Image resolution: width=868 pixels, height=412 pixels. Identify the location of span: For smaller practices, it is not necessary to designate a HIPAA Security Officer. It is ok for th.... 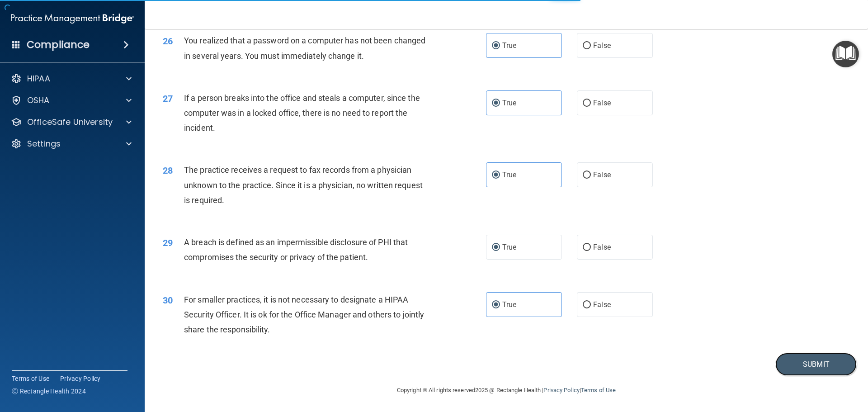
(304, 314).